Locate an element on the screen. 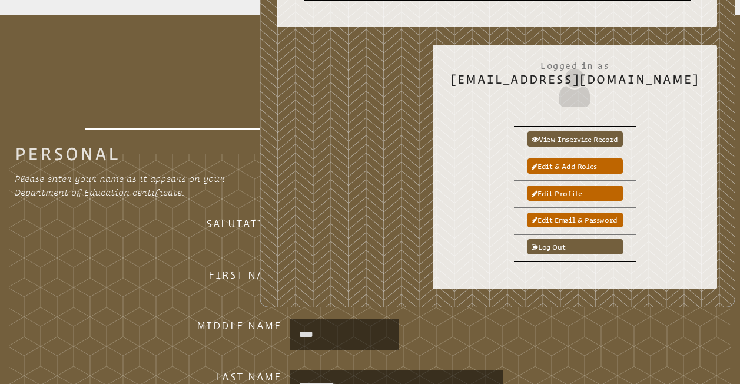 This screenshot has height=384, width=740. a: View inservice record is located at coordinates (575, 139).